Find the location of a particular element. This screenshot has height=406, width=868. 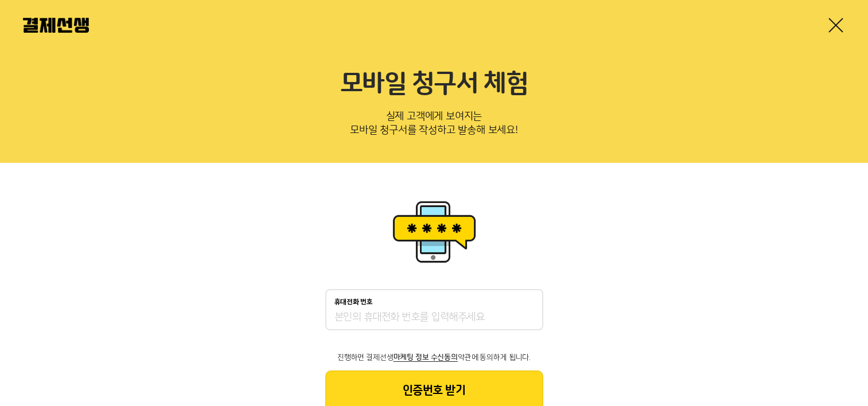

p: 휴대전화 번호 is located at coordinates (354, 302).